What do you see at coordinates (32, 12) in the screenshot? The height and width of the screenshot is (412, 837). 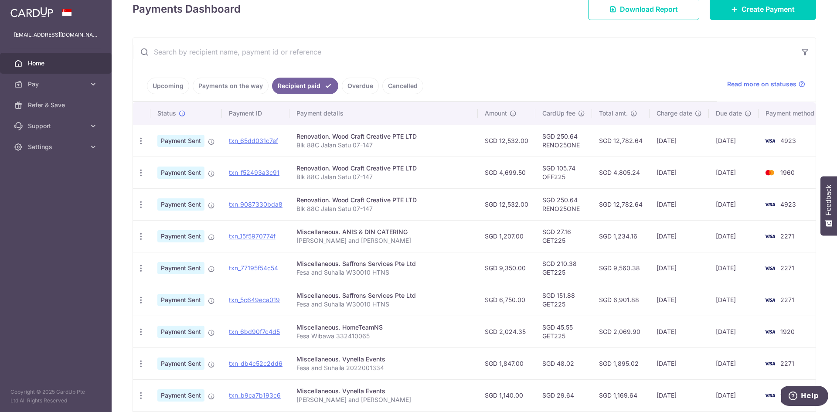 I see `img: CardUp` at bounding box center [32, 12].